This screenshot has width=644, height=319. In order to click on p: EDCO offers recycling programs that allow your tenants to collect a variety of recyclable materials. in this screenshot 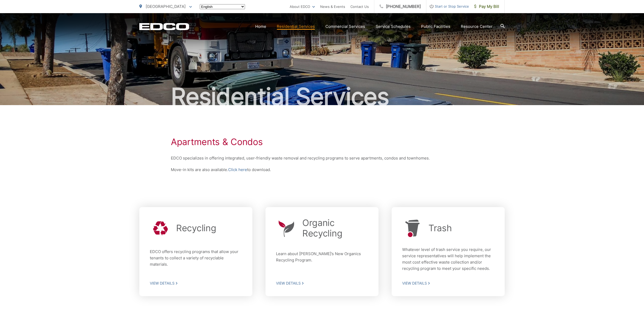, I will do `click(196, 259)`.